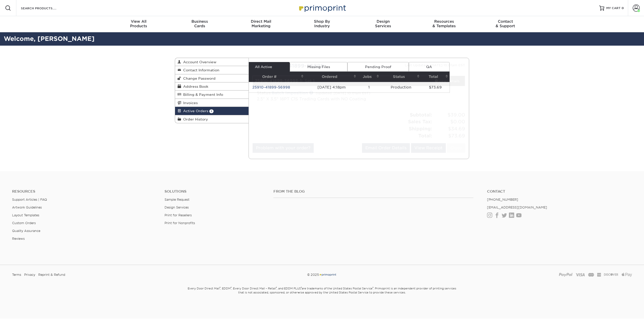  Describe the element at coordinates (200, 24) in the screenshot. I see `div: Cards` at that location.